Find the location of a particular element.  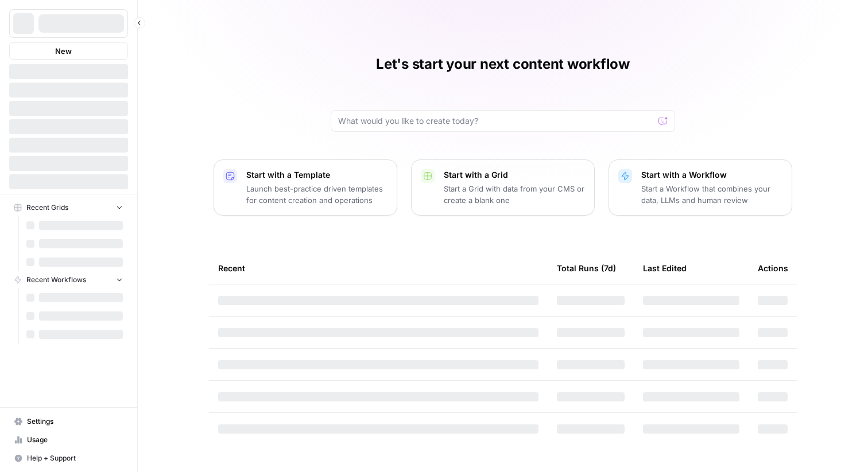

div: Recent is located at coordinates (378, 268).